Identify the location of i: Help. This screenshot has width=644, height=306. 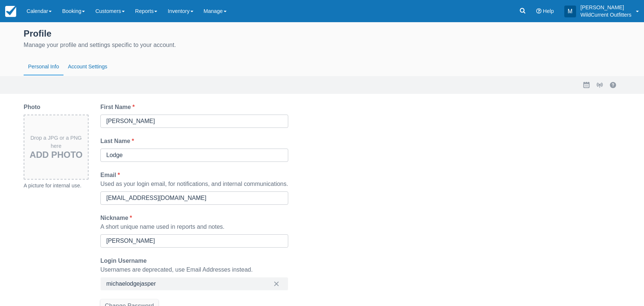
(539, 11).